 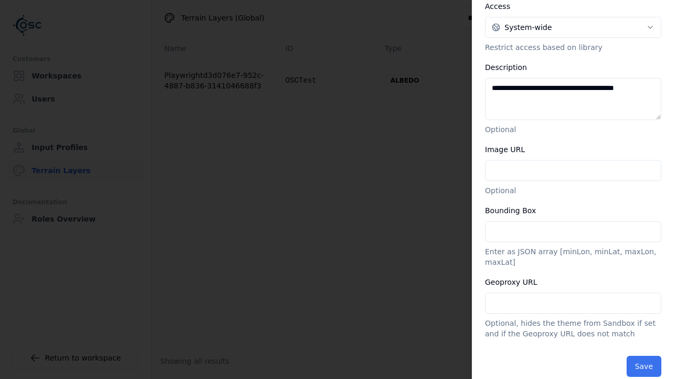 I want to click on label: Access, so click(x=498, y=6).